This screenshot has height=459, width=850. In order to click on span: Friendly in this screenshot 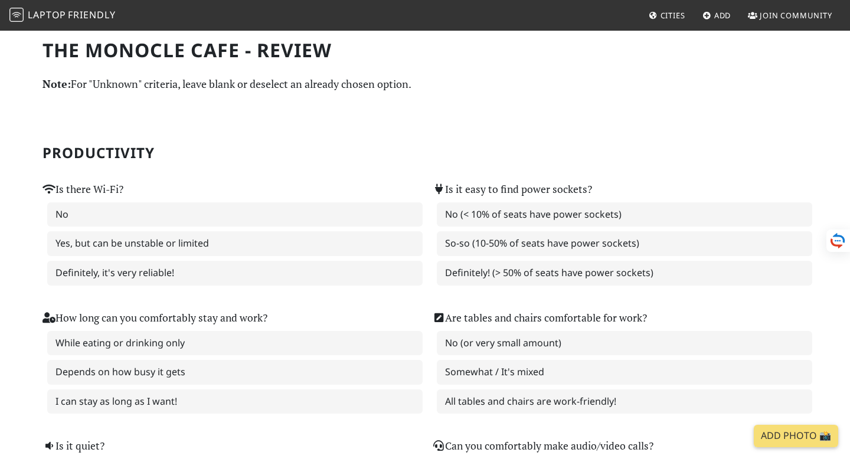, I will do `click(92, 15)`.